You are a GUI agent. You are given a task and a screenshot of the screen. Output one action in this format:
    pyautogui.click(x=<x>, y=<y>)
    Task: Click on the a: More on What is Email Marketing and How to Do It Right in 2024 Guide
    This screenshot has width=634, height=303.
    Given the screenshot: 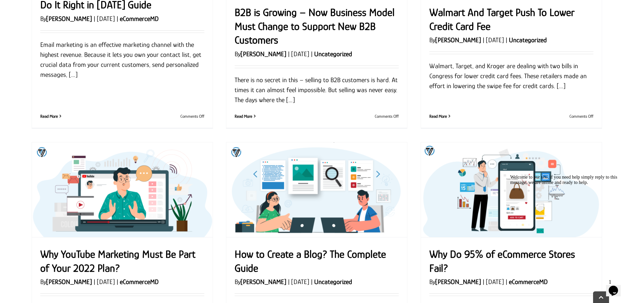 What is the action you would take?
    pyautogui.click(x=49, y=116)
    